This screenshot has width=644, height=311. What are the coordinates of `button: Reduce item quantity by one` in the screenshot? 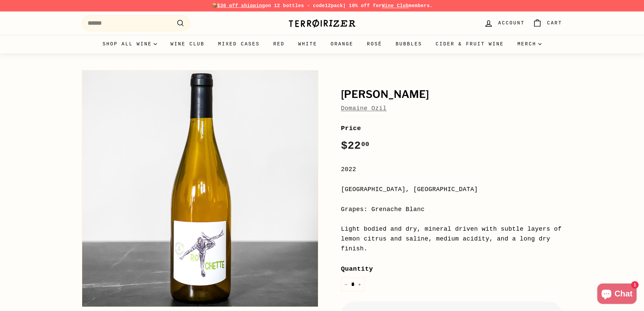 It's located at (346, 284).